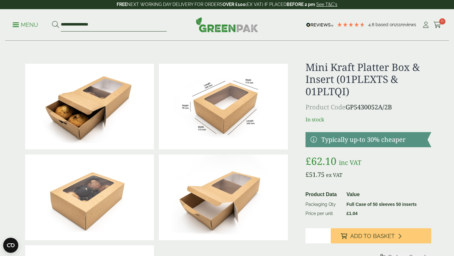 The width and height of the screenshot is (454, 256). Describe the element at coordinates (408, 25) in the screenshot. I see `span: reviews` at that location.